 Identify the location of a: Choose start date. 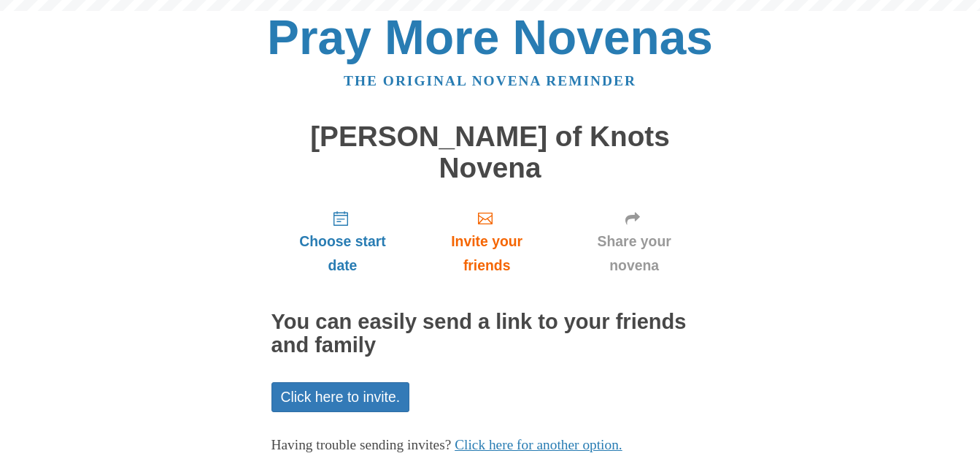
(343, 241).